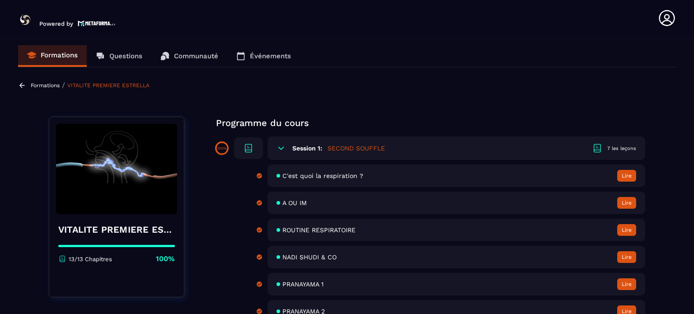  What do you see at coordinates (356, 148) in the screenshot?
I see `h5: SECOND SOUFFLE` at bounding box center [356, 148].